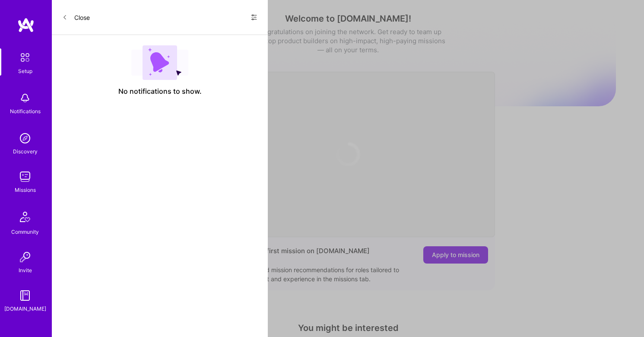  I want to click on img: discovery, so click(25, 138).